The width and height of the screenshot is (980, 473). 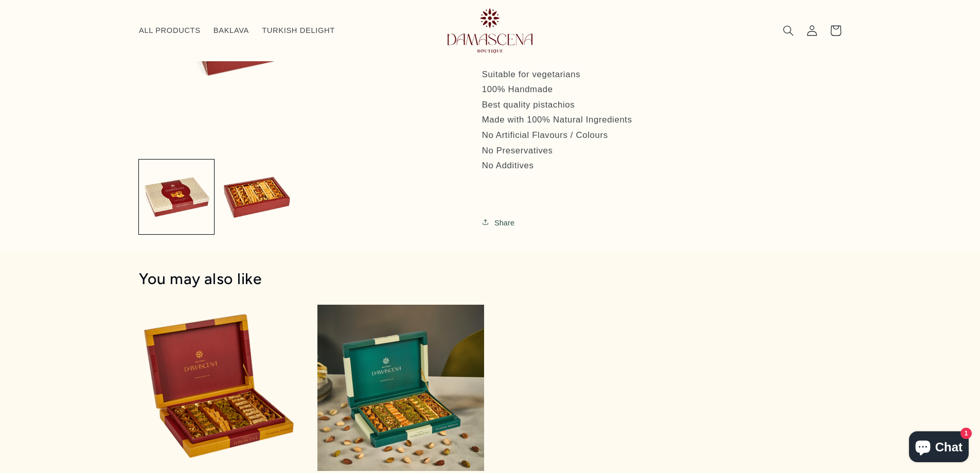 What do you see at coordinates (644, 150) in the screenshot?
I see `li: No Preservatives` at bounding box center [644, 150].